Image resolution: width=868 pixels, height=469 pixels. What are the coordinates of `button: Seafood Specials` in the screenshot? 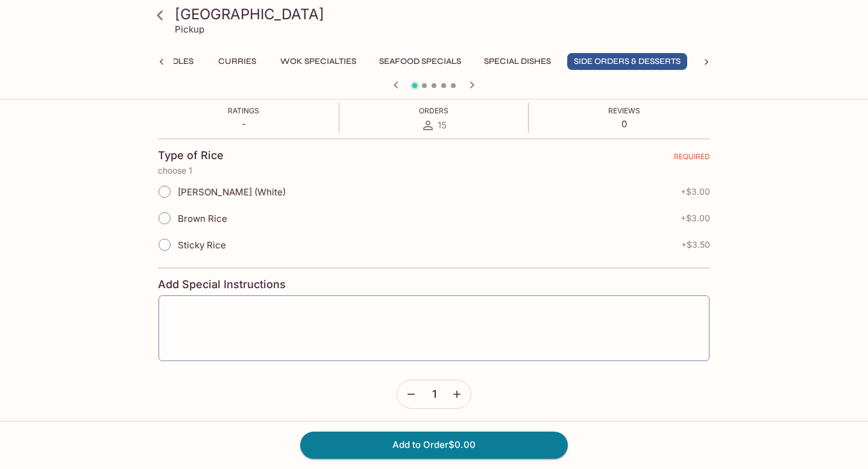 It's located at (421, 61).